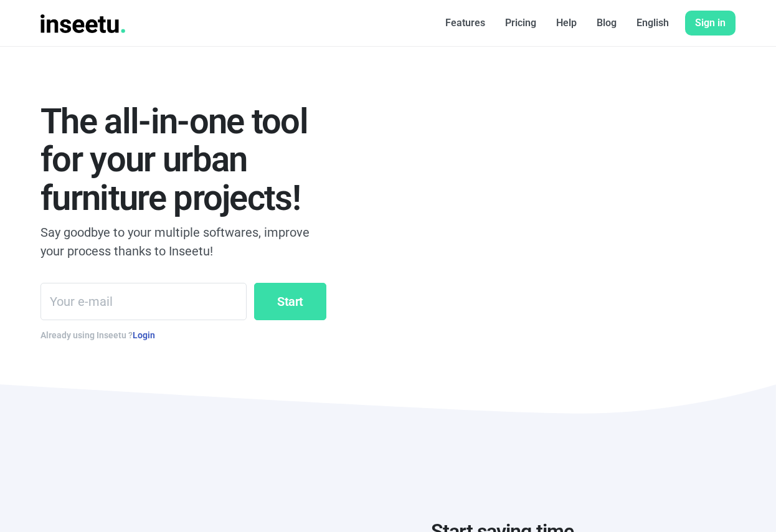 The height and width of the screenshot is (532, 776). Describe the element at coordinates (520, 23) in the screenshot. I see `font: Pricing` at that location.